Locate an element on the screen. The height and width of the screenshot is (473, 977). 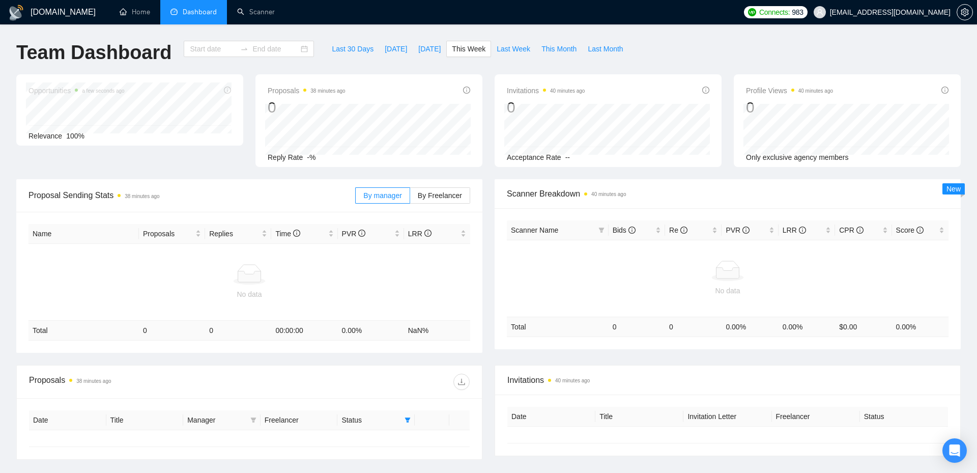
th: Replies is located at coordinates (238, 234).